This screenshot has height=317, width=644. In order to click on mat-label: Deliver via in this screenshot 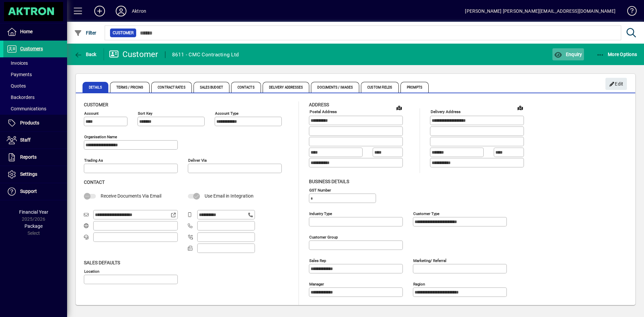, I will do `click(197, 160)`.